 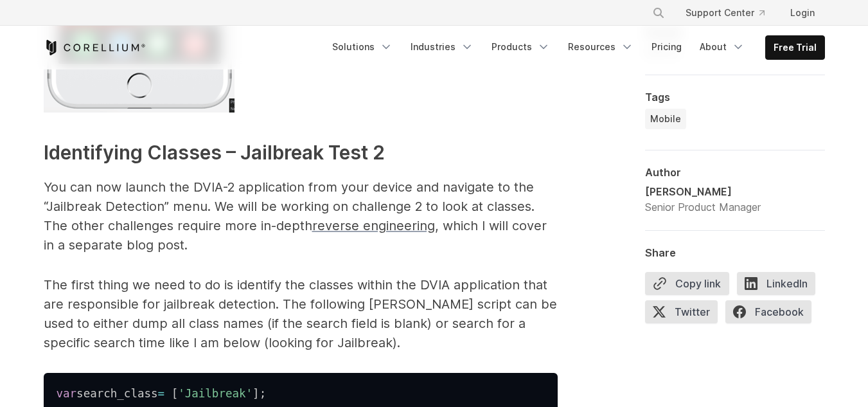 I want to click on a: reverse engineering, so click(x=373, y=226).